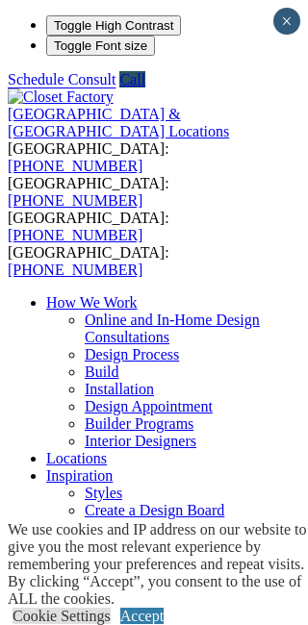 The height and width of the screenshot is (625, 308). Describe the element at coordinates (91, 302) in the screenshot. I see `a: How We Work` at that location.